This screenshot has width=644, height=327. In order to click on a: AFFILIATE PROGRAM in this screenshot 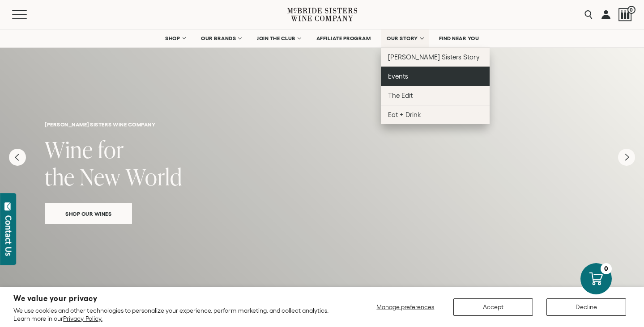, I will do `click(343, 38)`.